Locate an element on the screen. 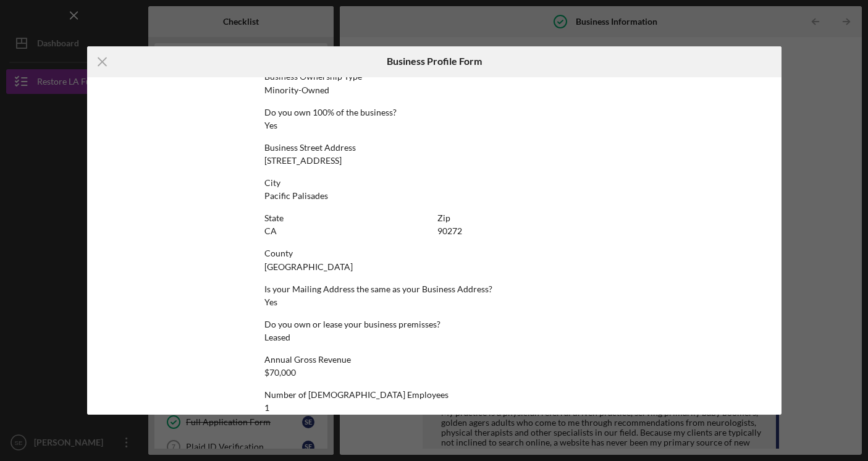 This screenshot has height=461, width=868. div: $70,000 is located at coordinates (280, 373).